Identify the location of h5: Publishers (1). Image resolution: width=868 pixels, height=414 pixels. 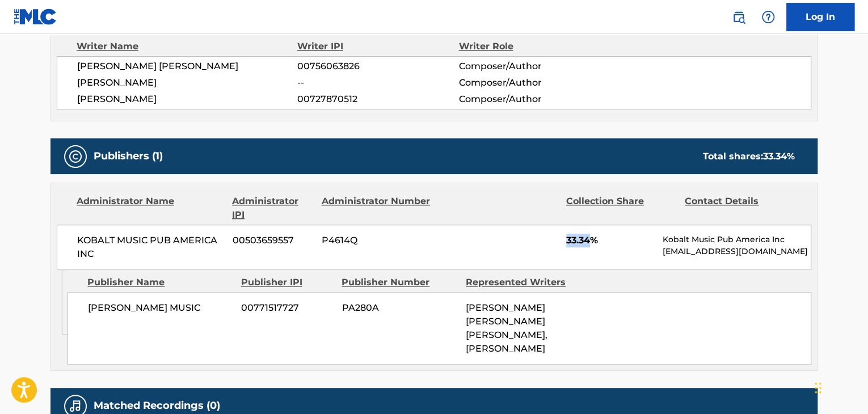
(128, 156).